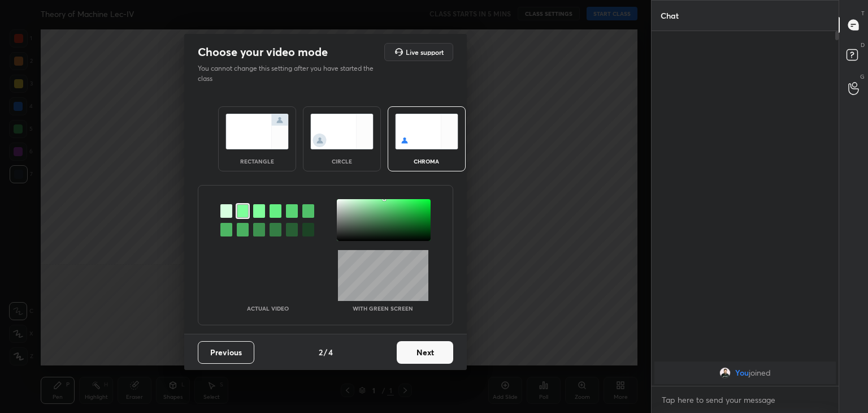 The height and width of the screenshot is (413, 868). What do you see at coordinates (330, 352) in the screenshot?
I see `h4: 4` at bounding box center [330, 352].